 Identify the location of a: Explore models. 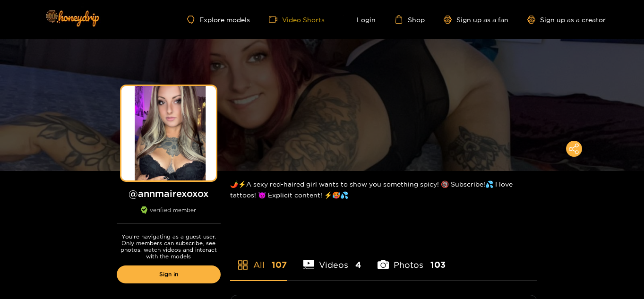
(219, 19).